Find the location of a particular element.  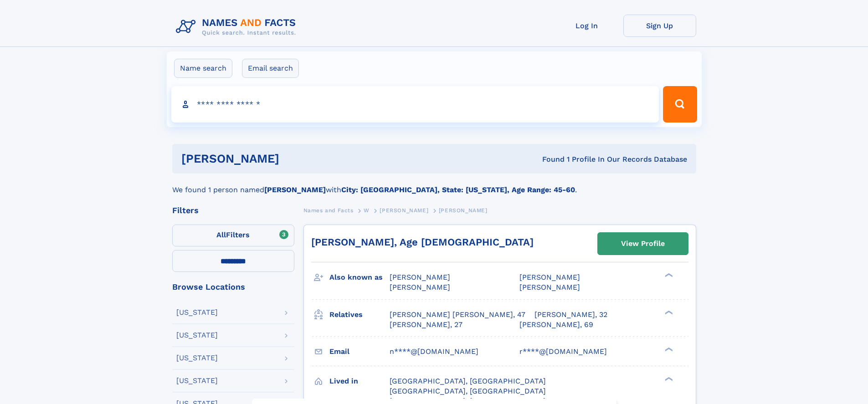

div: View Profile is located at coordinates (643, 244).